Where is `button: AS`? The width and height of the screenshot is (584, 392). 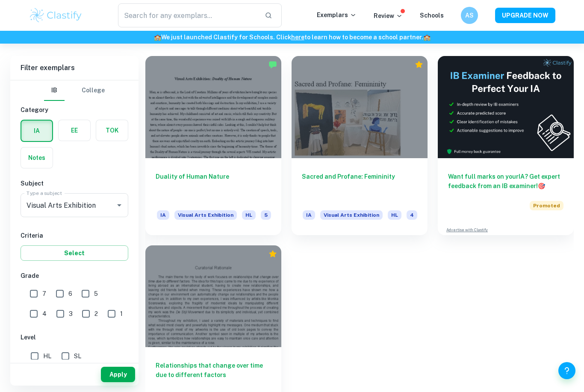
button: AS is located at coordinates (469, 15).